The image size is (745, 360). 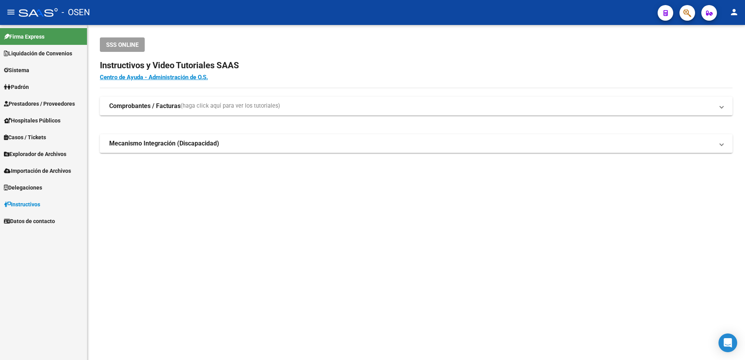 What do you see at coordinates (164, 144) in the screenshot?
I see `strong: Mecanismo Integración (Discapacidad)` at bounding box center [164, 144].